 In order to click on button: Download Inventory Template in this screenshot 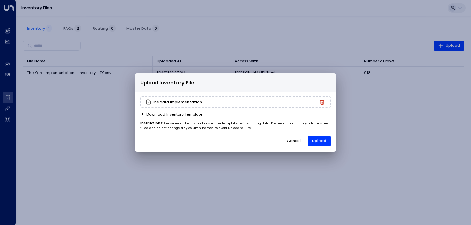, I will do `click(171, 114)`.